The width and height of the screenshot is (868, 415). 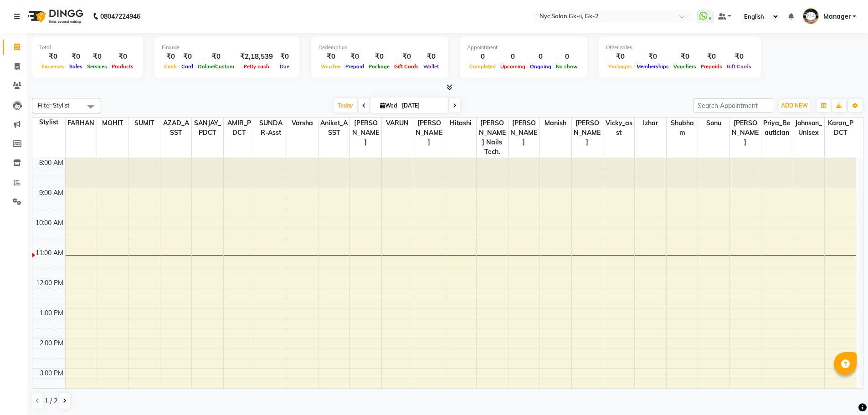 I want to click on span: Karan_PDCT, so click(x=840, y=128).